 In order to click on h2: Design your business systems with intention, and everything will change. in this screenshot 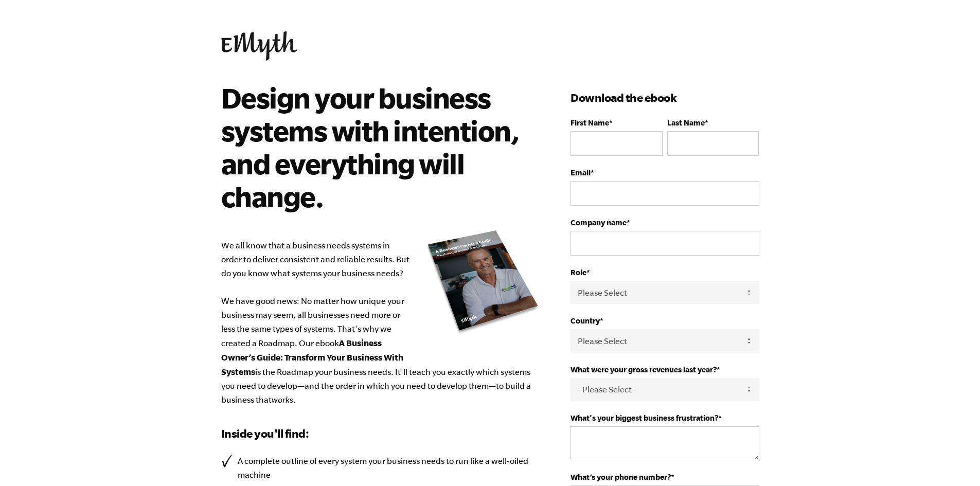, I will do `click(373, 147)`.